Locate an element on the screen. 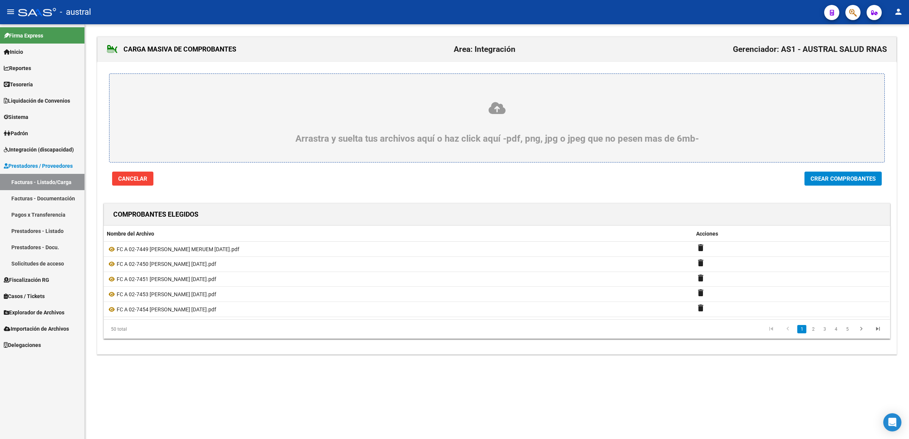 Image resolution: width=909 pixels, height=439 pixels. span: Crear Comprobantes is located at coordinates (843, 179).